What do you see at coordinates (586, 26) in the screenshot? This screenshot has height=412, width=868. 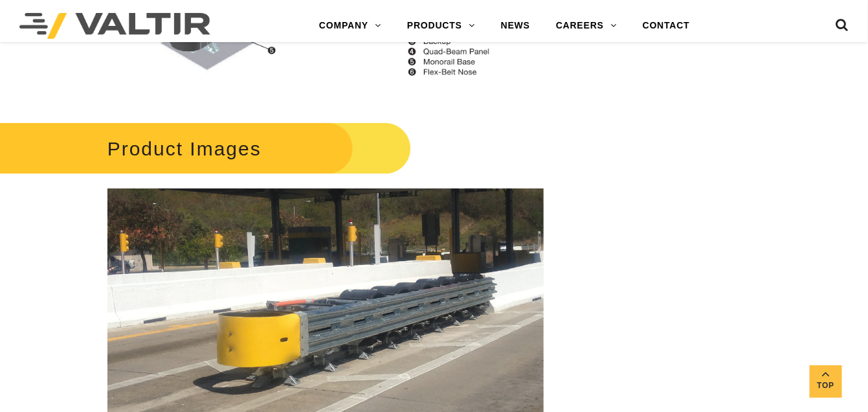 I see `a: CAREERS` at bounding box center [586, 26].